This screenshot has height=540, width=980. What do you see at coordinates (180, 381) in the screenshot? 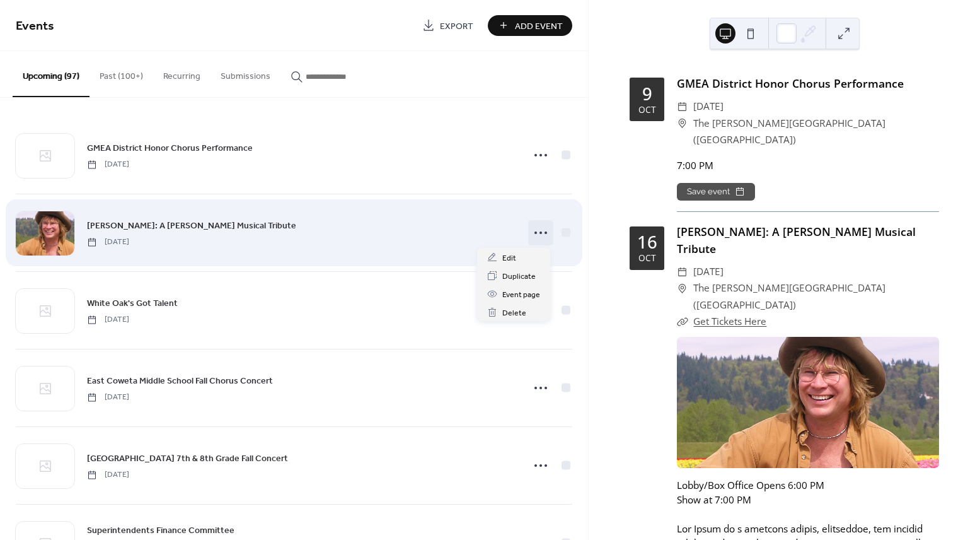
I see `span: East Coweta Middle School Fall Chorus Concert` at bounding box center [180, 381].